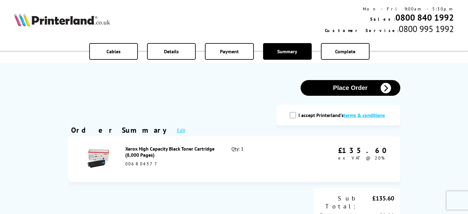  I want to click on button: Place Order, so click(351, 88).